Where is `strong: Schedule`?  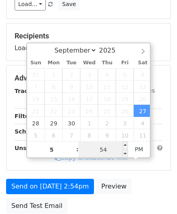
strong: Schedule is located at coordinates (29, 131).